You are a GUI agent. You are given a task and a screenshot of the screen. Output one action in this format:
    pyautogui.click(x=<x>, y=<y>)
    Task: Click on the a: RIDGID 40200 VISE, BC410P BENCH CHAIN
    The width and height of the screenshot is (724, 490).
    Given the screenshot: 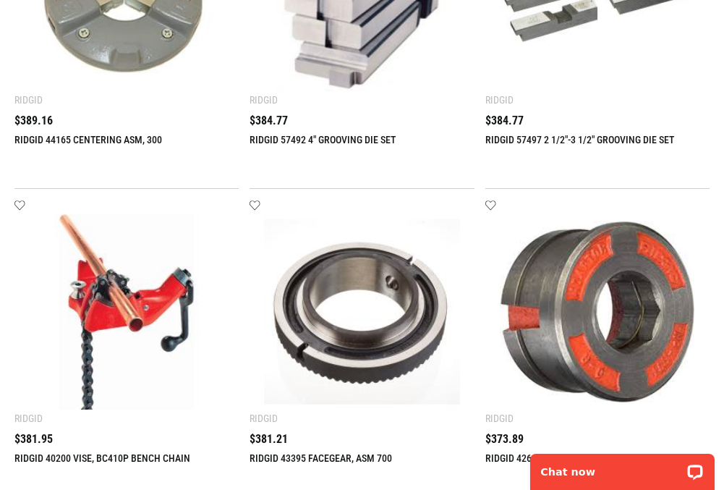 What is the action you would take?
    pyautogui.click(x=102, y=458)
    